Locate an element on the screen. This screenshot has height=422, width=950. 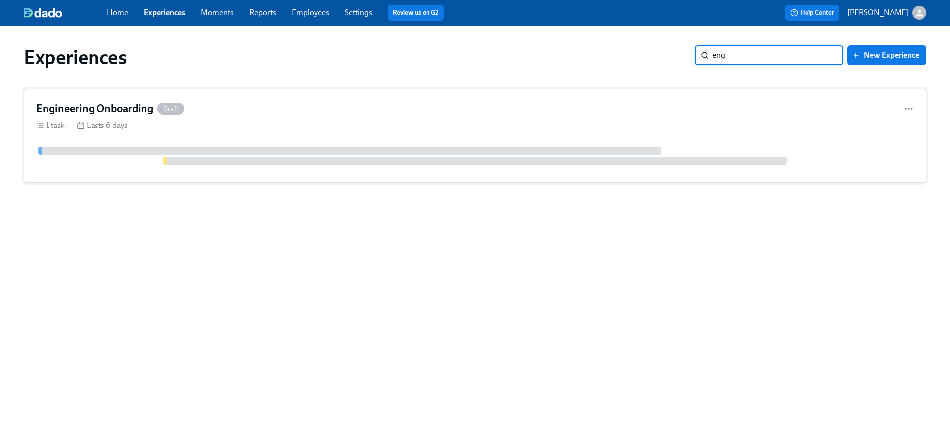
a: Settings is located at coordinates (358, 12).